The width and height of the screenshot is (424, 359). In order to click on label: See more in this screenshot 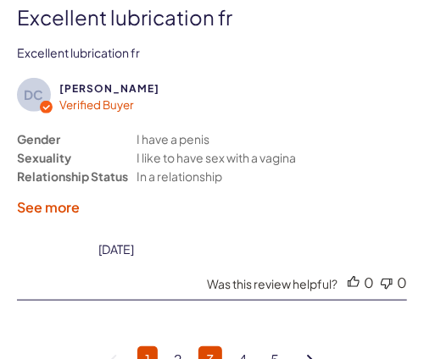, I will do `click(48, 207)`.